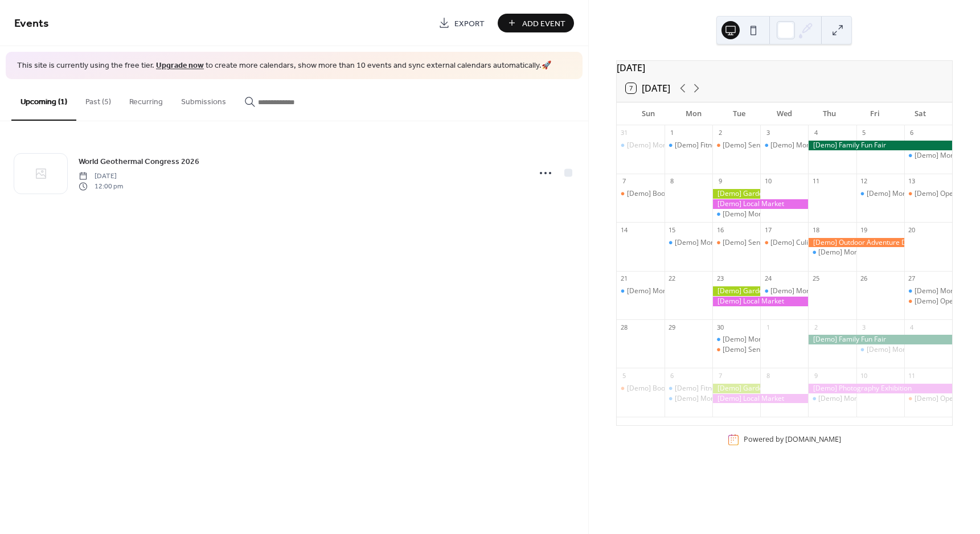  What do you see at coordinates (536, 23) in the screenshot?
I see `a: Add Event` at bounding box center [536, 23].